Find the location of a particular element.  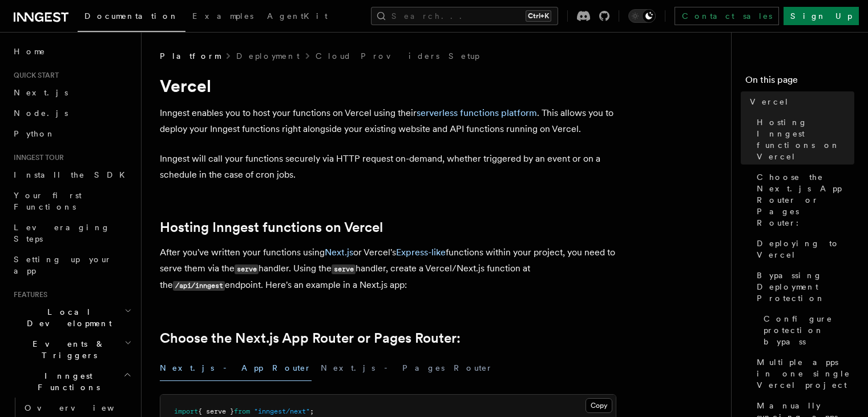

h1: Vercel is located at coordinates (388, 86).